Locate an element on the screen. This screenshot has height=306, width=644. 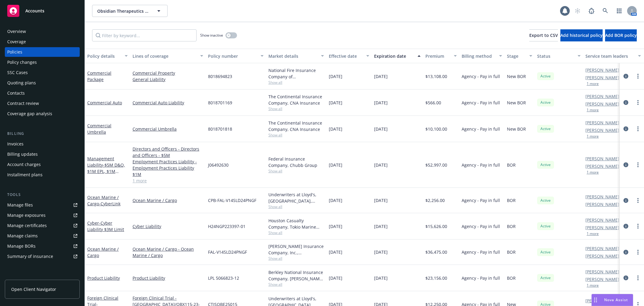
span: $23,156.00 is located at coordinates (436, 278).